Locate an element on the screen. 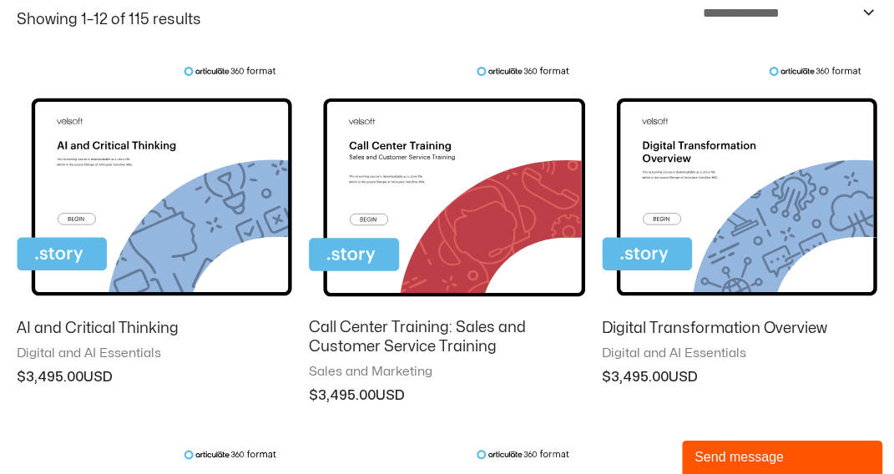 The image size is (894, 474). p: Showing 1–12 of 115 results is located at coordinates (109, 20).